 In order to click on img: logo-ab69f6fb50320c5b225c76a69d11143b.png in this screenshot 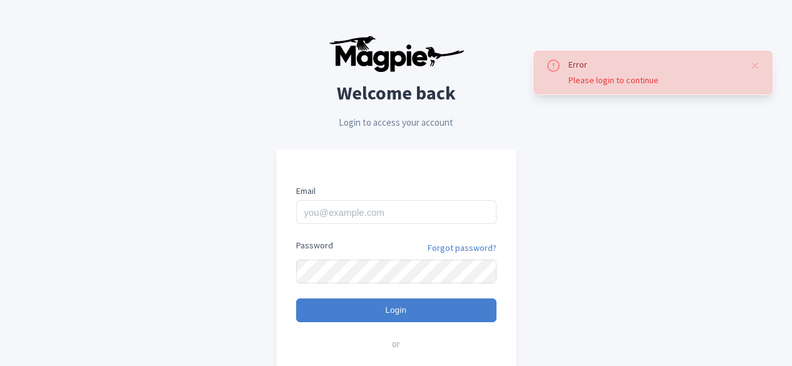, I will do `click(395, 54)`.